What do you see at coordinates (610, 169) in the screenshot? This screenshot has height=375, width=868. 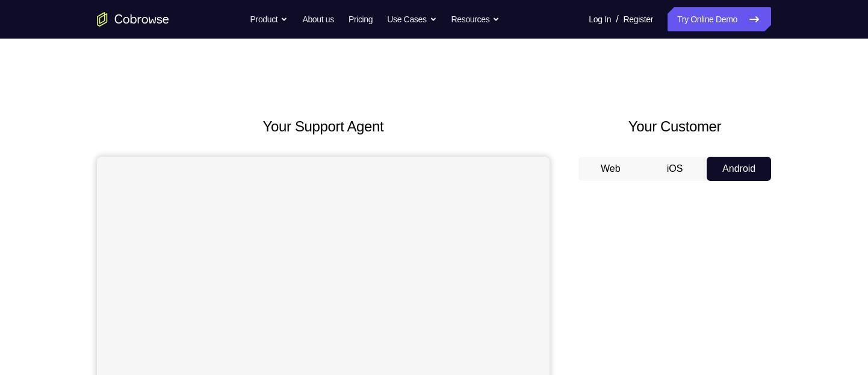 I see `button: Web` at bounding box center [610, 169].